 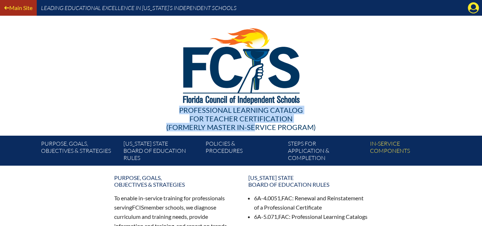 What do you see at coordinates (241, 118) in the screenshot?
I see `div: Professional Learning Catalog (formerly Master In-service Program)` at bounding box center [241, 118].